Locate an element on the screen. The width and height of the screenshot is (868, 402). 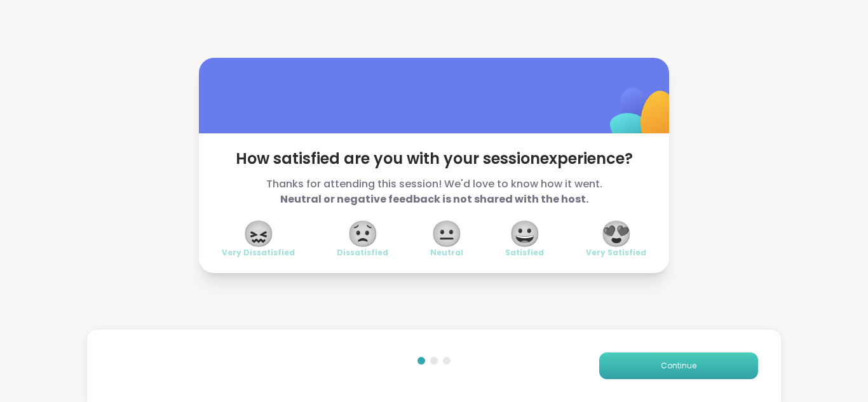
b: Neutral or negative feedback is not shared with the host. is located at coordinates (434, 199).